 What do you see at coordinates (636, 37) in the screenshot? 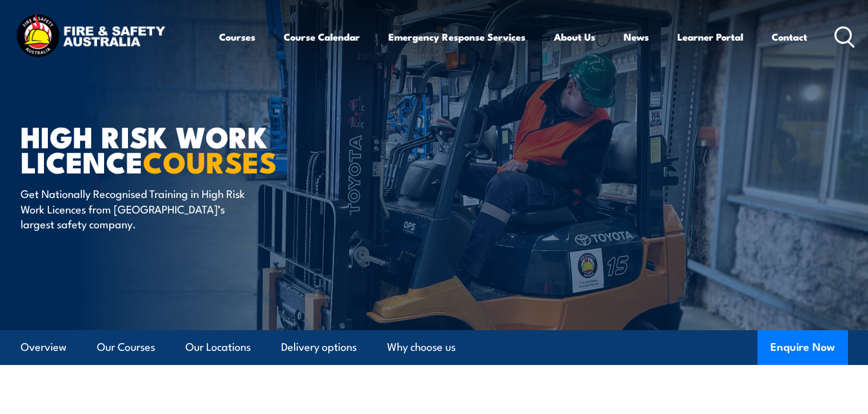
I see `a: News` at bounding box center [636, 37].